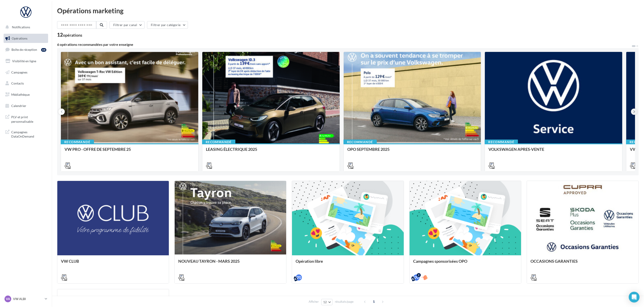  I want to click on div: 48, so click(44, 50).